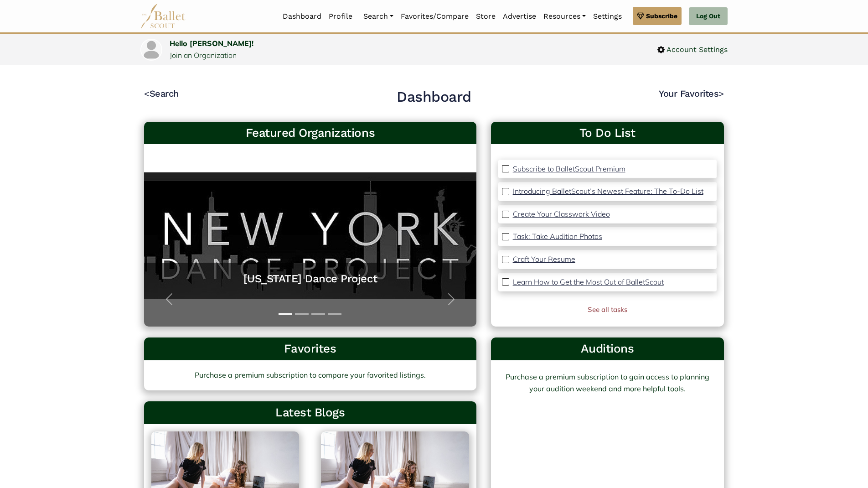 The width and height of the screenshot is (868, 488). What do you see at coordinates (340, 16) in the screenshot?
I see `a: Profile` at bounding box center [340, 16].